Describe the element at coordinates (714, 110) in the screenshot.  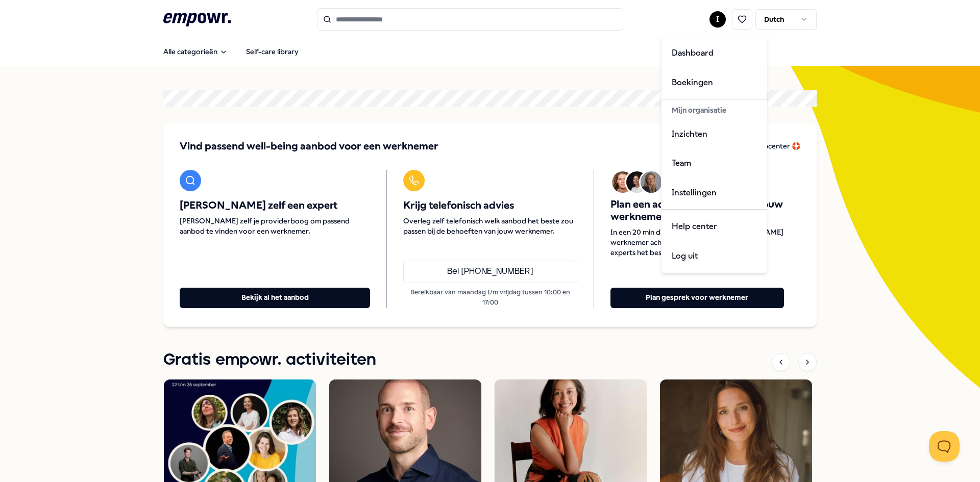
I see `div: Mijn organisatie` at that location.